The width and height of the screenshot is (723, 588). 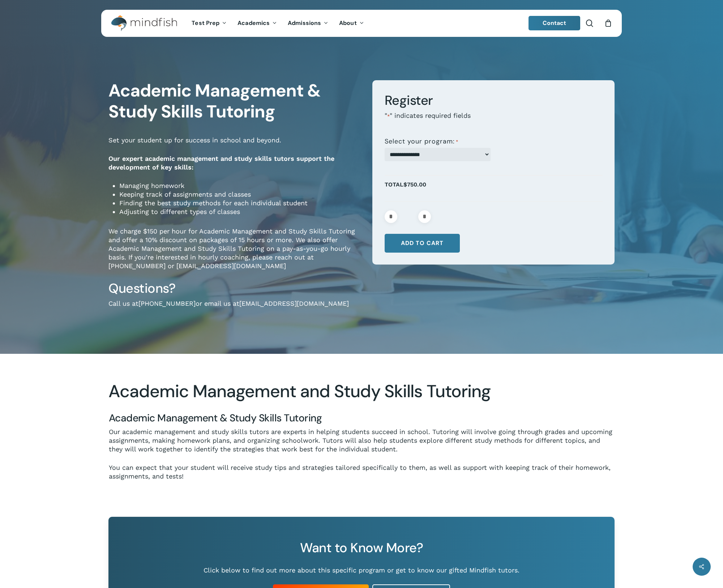 What do you see at coordinates (235, 145) in the screenshot?
I see `p: Set your student up for success in school and beyond.` at bounding box center [235, 145].